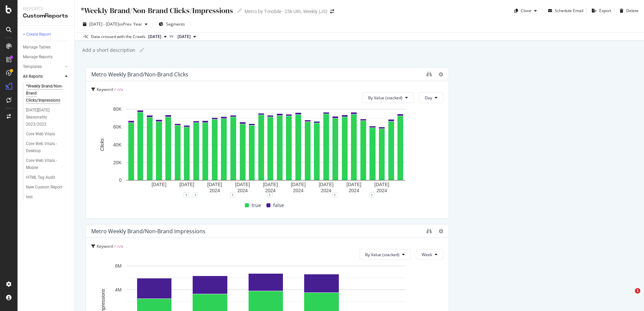 The image size is (644, 311). I want to click on button: Segments, so click(171, 25).